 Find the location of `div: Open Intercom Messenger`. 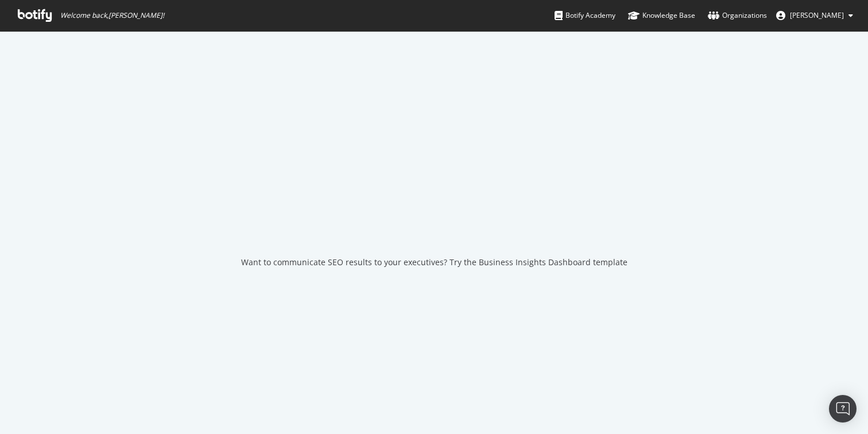

div: Open Intercom Messenger is located at coordinates (843, 409).